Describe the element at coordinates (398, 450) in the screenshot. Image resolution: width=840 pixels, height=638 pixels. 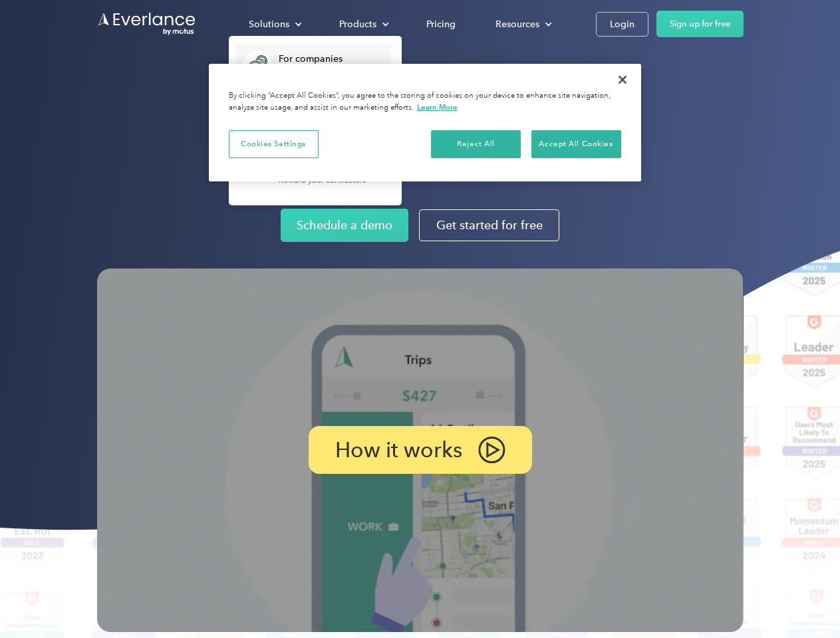
I see `p: How it works` at that location.